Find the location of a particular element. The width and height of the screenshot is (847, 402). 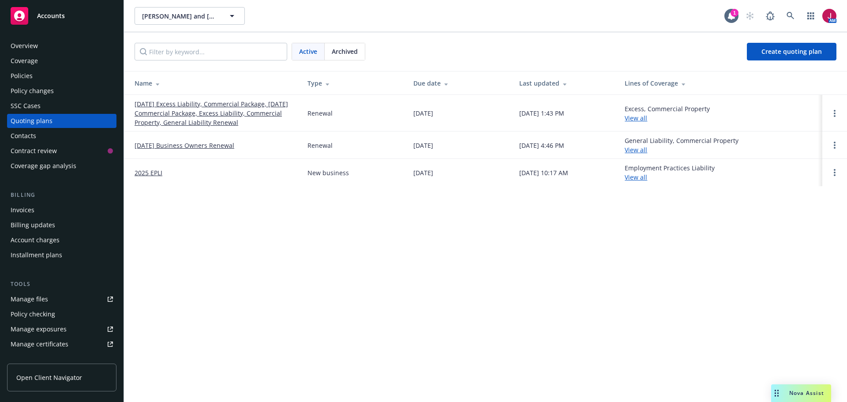

div: Due date is located at coordinates (459, 83).